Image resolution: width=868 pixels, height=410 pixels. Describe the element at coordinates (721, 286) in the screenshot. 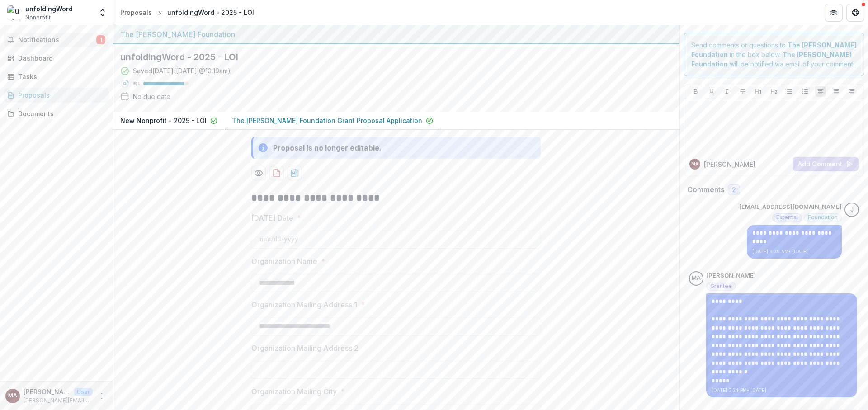

I see `span: Grantee` at that location.